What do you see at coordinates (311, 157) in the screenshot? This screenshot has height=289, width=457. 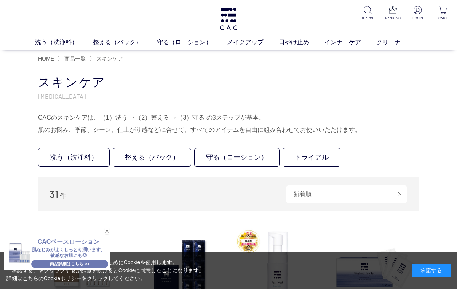 I see `a: トライアル` at bounding box center [311, 157].